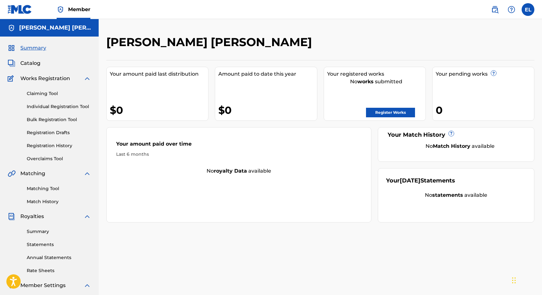 This screenshot has height=295, width=542. Describe the element at coordinates (451, 146) in the screenshot. I see `strong: Match History` at that location.